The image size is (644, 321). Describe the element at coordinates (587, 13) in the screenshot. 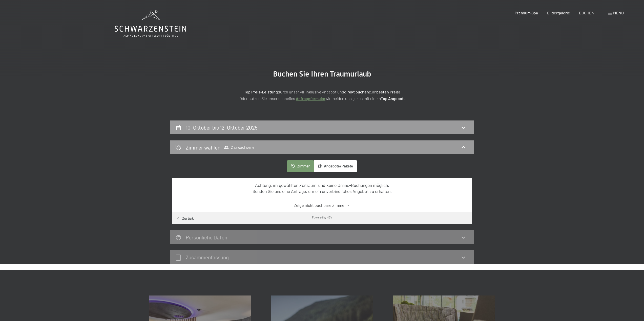

I see `a: BUCHEN` at that location.